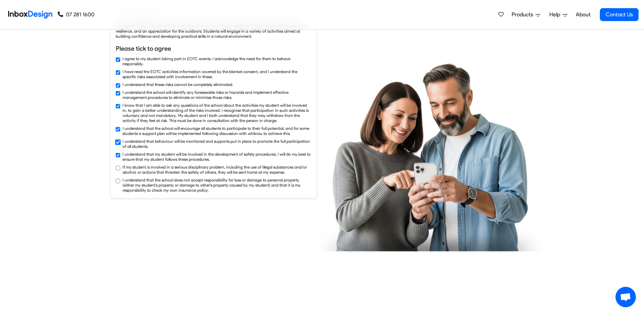  What do you see at coordinates (556, 15) in the screenshot?
I see `span: Help` at bounding box center [556, 15].